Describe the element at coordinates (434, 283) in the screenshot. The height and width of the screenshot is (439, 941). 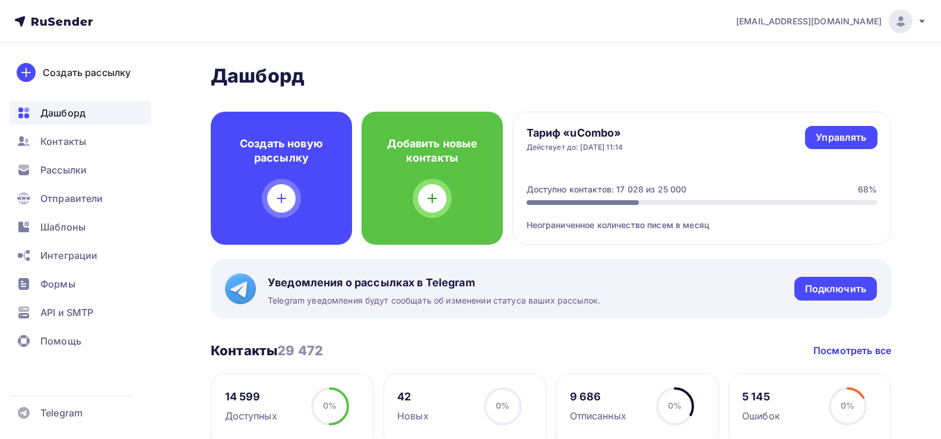
I see `span: Уведомления о рассылках в Telegram` at that location.